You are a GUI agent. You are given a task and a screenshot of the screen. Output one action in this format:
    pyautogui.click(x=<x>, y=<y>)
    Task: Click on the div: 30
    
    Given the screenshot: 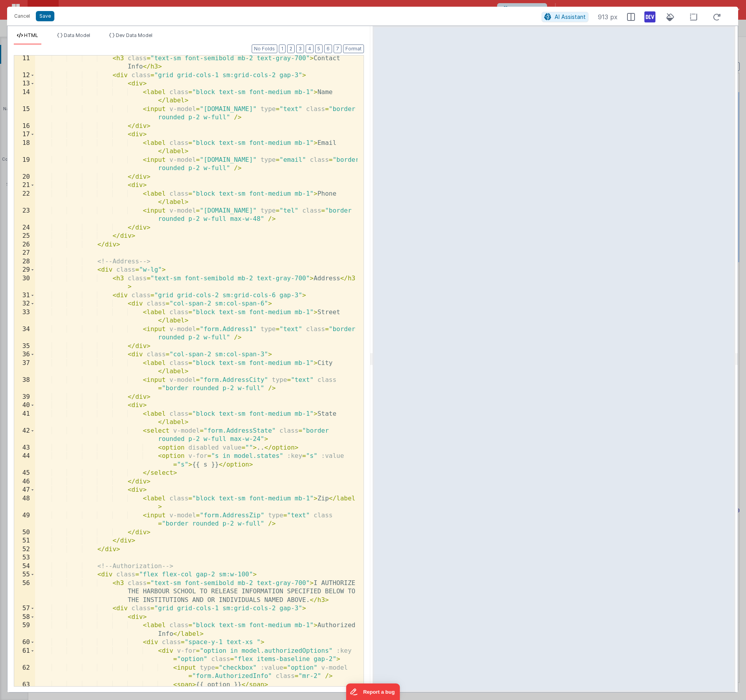 What is the action you would take?
    pyautogui.click(x=25, y=283)
    